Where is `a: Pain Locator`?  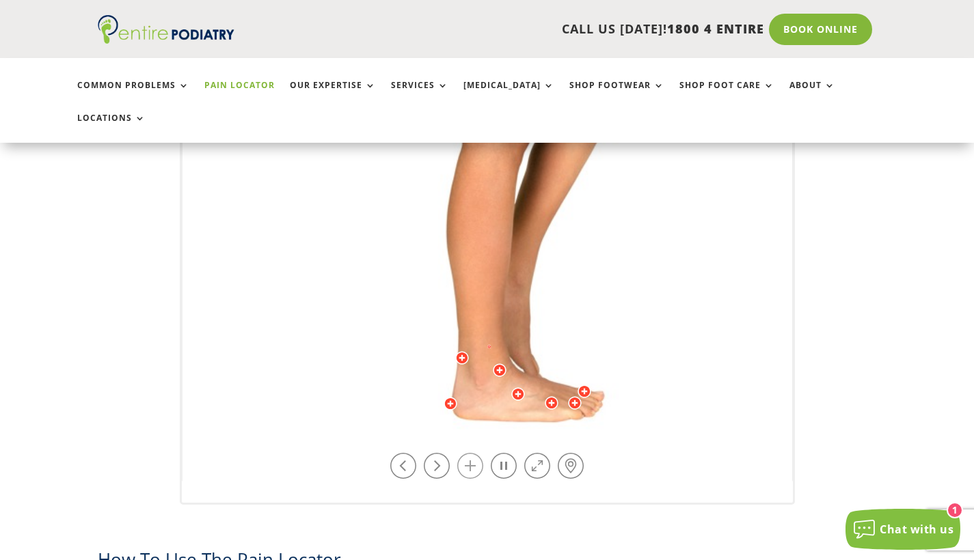 a: Pain Locator is located at coordinates (239, 95).